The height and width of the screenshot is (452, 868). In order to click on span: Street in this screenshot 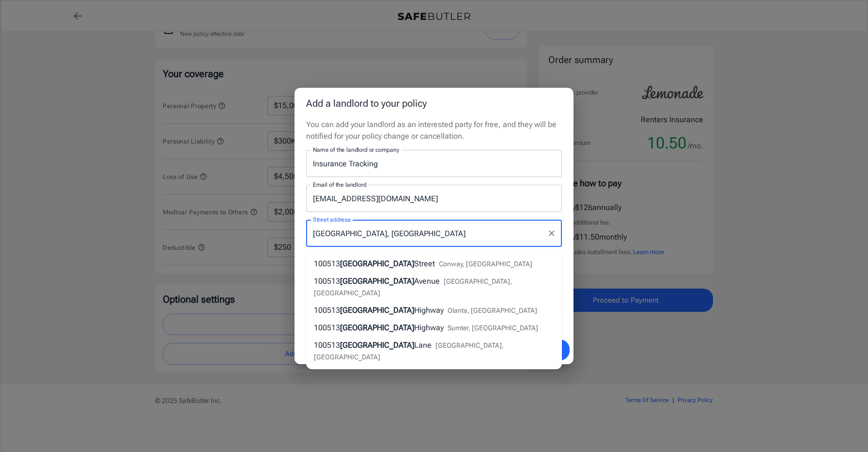, I will do `click(424, 263)`.